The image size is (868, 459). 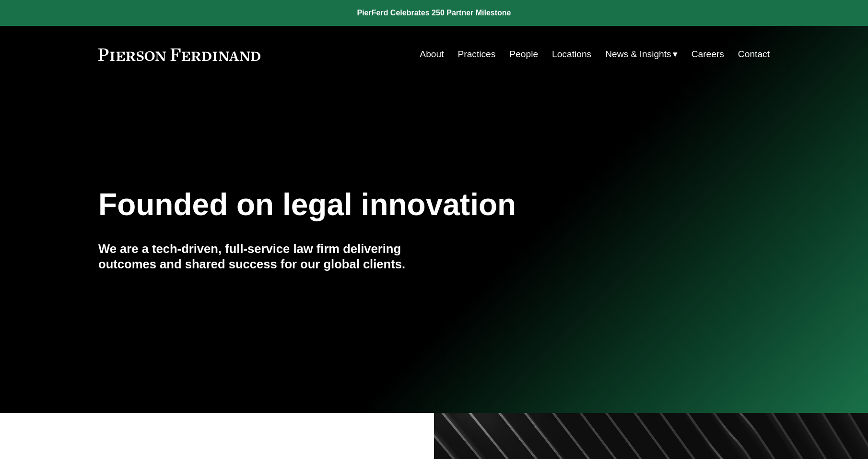 I want to click on a: folder dropdown, so click(x=641, y=54).